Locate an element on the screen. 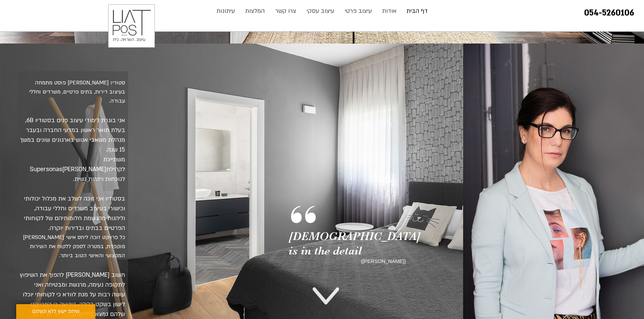 Image resolution: width=644 pixels, height=319 pixels. p: צרו קשר is located at coordinates (286, 11).